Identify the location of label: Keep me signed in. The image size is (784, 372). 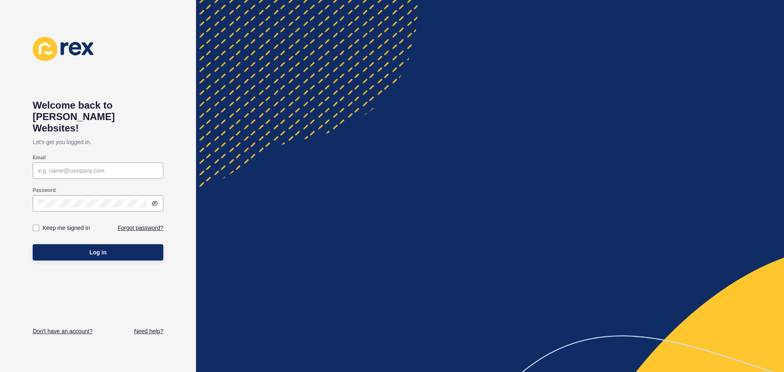
(66, 228).